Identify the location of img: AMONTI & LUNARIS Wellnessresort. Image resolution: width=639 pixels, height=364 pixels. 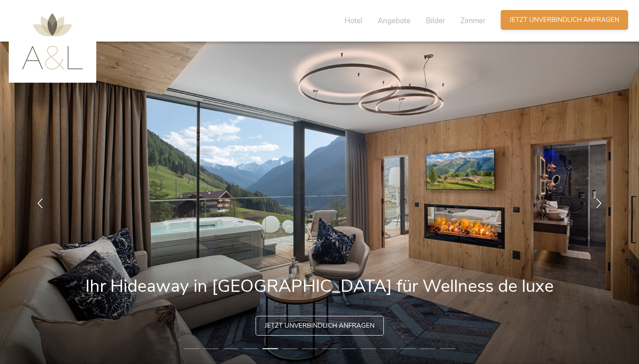
(52, 41).